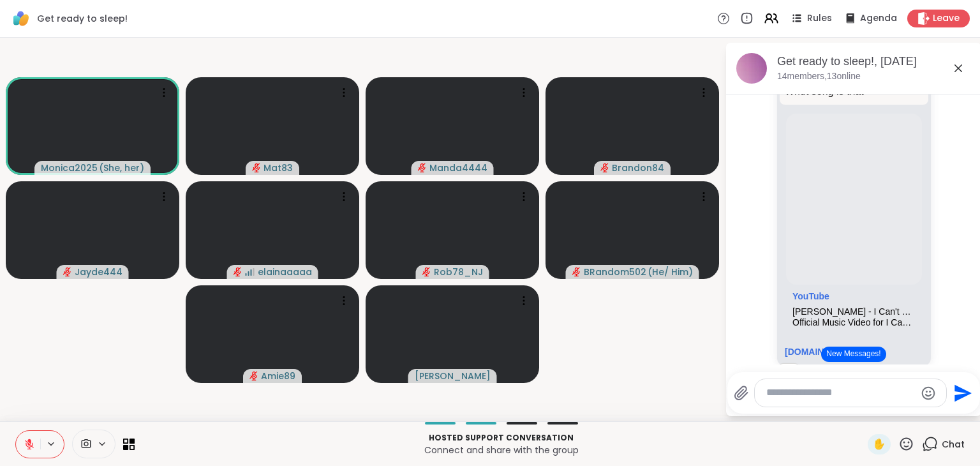 The width and height of the screenshot is (980, 466). I want to click on span: Amie89, so click(278, 376).